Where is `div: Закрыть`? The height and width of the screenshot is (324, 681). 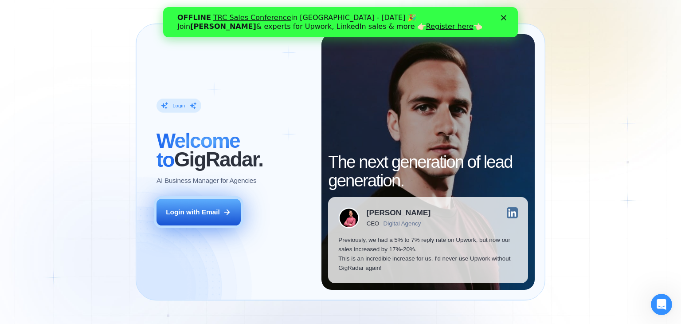
div: Закрыть is located at coordinates (342, 11).